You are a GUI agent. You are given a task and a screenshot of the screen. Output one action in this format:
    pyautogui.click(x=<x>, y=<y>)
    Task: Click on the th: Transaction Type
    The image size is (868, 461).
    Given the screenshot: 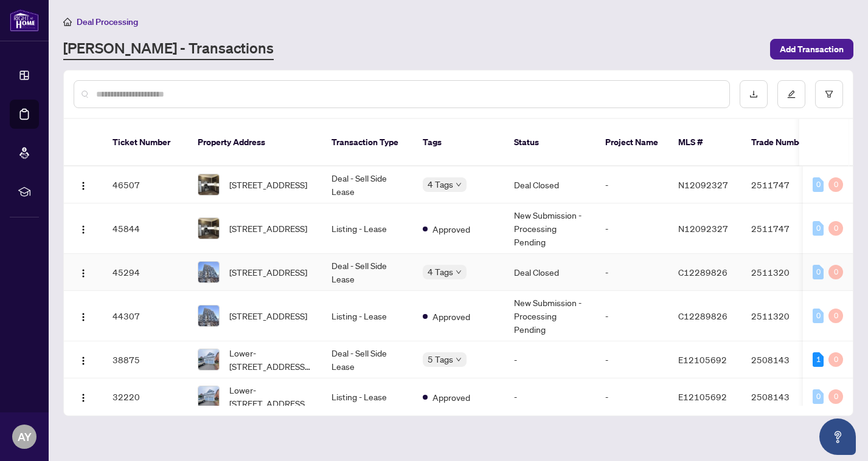 What is the action you would take?
    pyautogui.click(x=368, y=143)
    